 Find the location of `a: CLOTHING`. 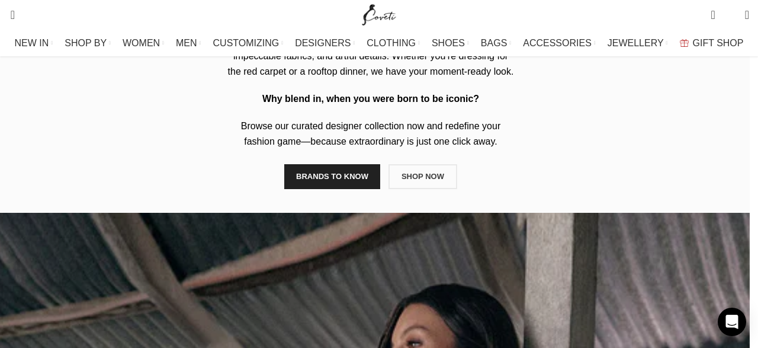

a: CLOTHING is located at coordinates (393, 43).